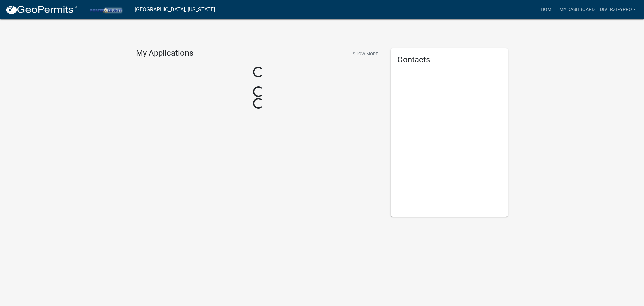  Describe the element at coordinates (450, 60) in the screenshot. I see `h5: Contacts` at that location.